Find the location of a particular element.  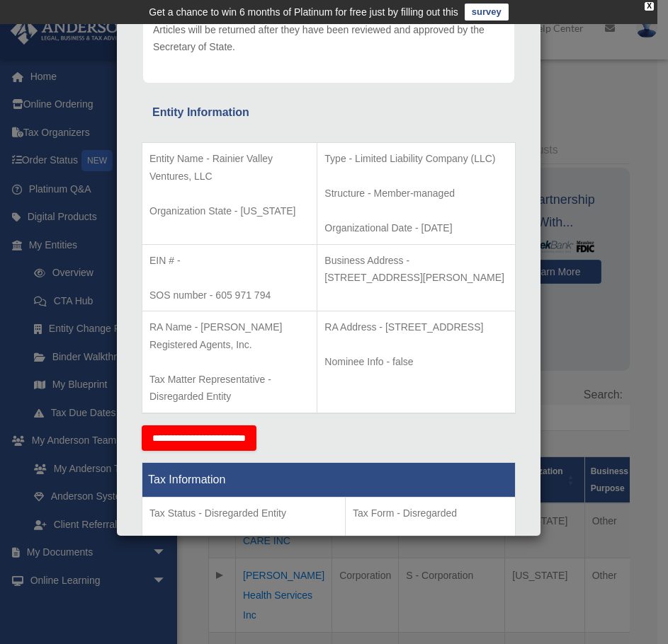

p: SOS number - 605 971 794 is located at coordinates (229, 296).